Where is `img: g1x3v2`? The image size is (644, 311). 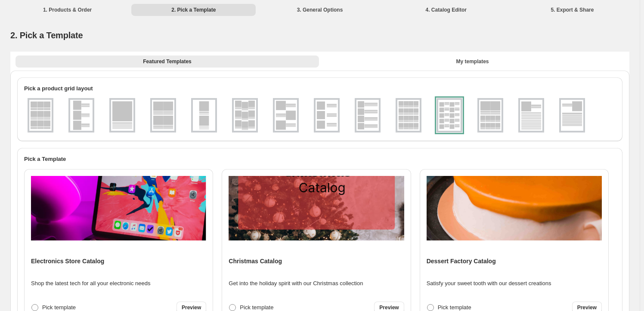 img: g1x3v2 is located at coordinates (286, 115).